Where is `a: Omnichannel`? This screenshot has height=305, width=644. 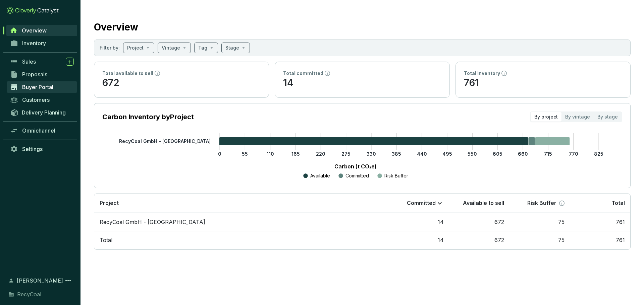 a: Omnichannel is located at coordinates (42, 131).